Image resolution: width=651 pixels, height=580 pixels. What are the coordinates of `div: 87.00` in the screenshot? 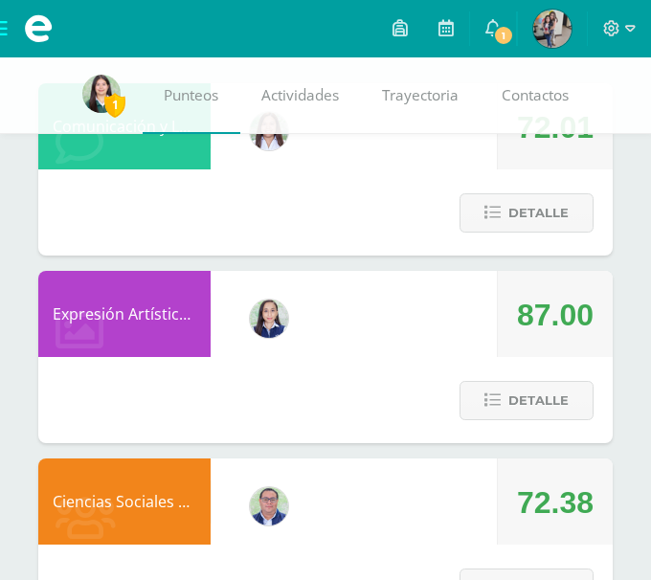 It's located at (555, 315).